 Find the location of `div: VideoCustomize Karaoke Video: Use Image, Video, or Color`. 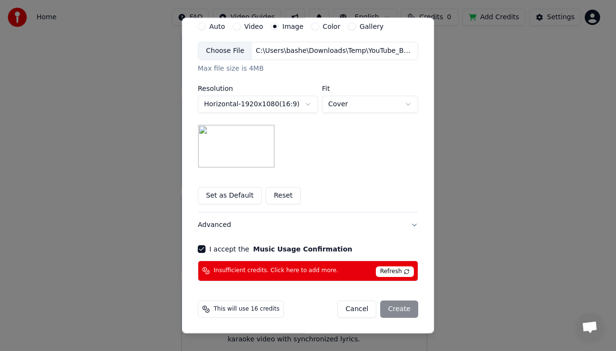

div: VideoCustomize Karaoke Video: Use Image, Video, or Color is located at coordinates (308, 117).